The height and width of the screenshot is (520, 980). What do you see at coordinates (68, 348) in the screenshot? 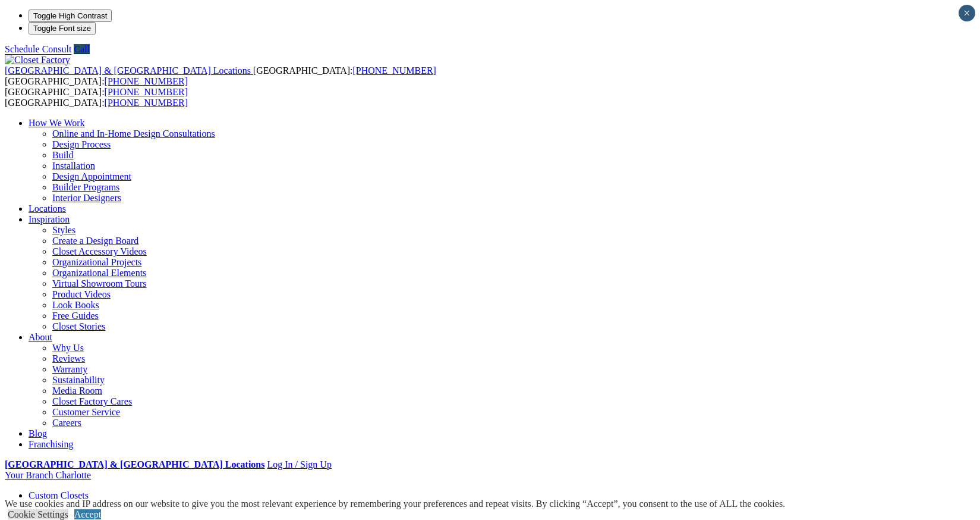
I see `a: Why Us` at bounding box center [68, 348].